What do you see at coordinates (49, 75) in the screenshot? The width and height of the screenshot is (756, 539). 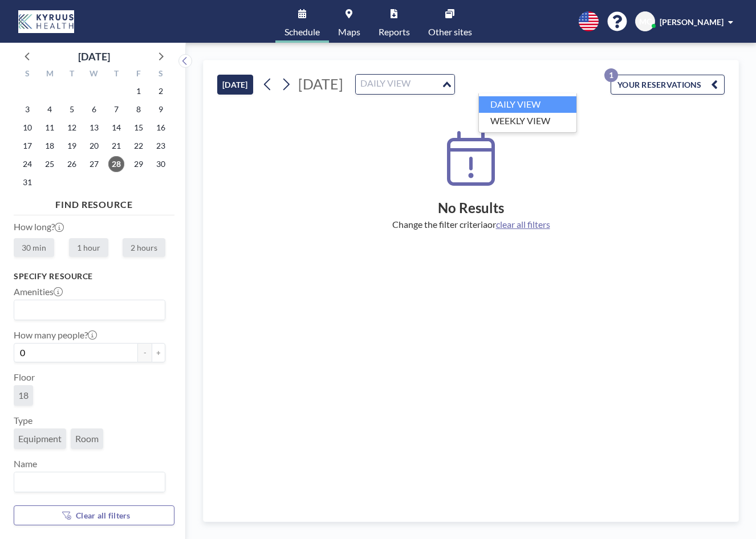 I see `div: M` at bounding box center [49, 75].